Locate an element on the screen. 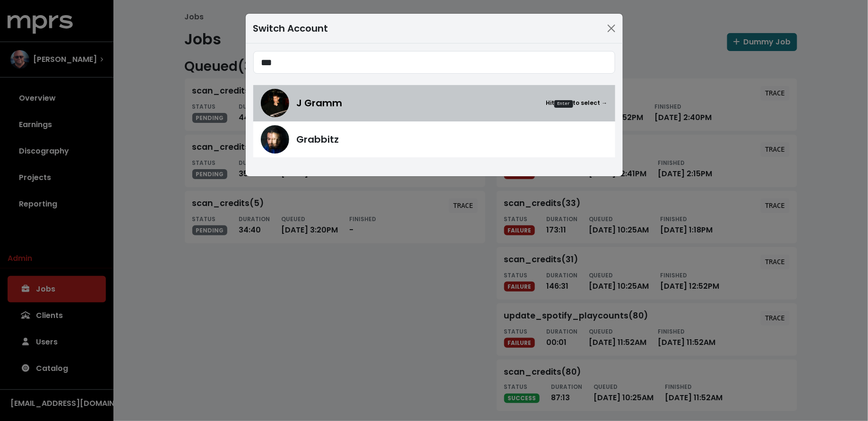 The image size is (868, 421). a: J GrammJ GrammHitEnterto select → is located at coordinates (434, 103).